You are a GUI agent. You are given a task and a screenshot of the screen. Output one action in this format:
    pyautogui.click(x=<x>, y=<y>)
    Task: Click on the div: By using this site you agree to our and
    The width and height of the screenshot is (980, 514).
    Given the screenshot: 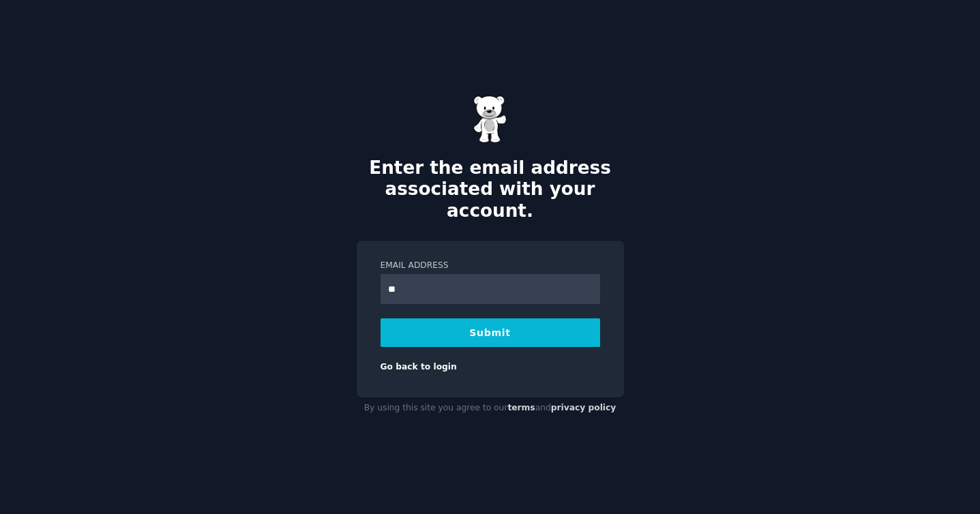 What is the action you would take?
    pyautogui.click(x=490, y=408)
    